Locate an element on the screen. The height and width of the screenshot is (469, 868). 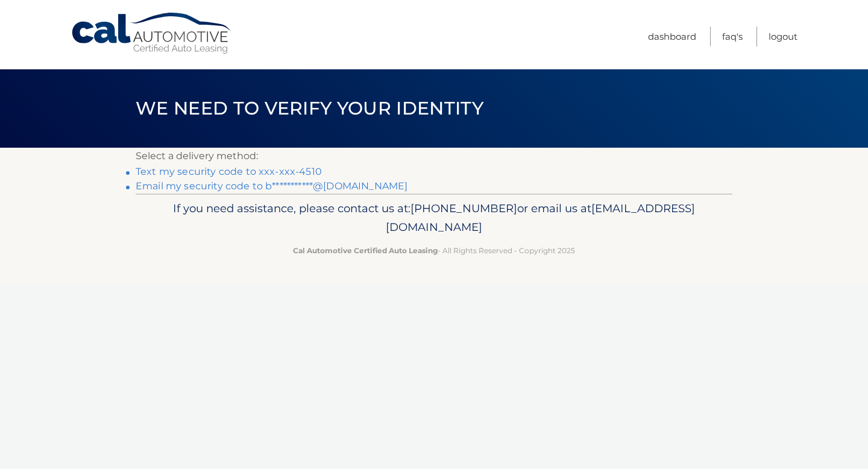
a: FAQ's is located at coordinates (732, 36).